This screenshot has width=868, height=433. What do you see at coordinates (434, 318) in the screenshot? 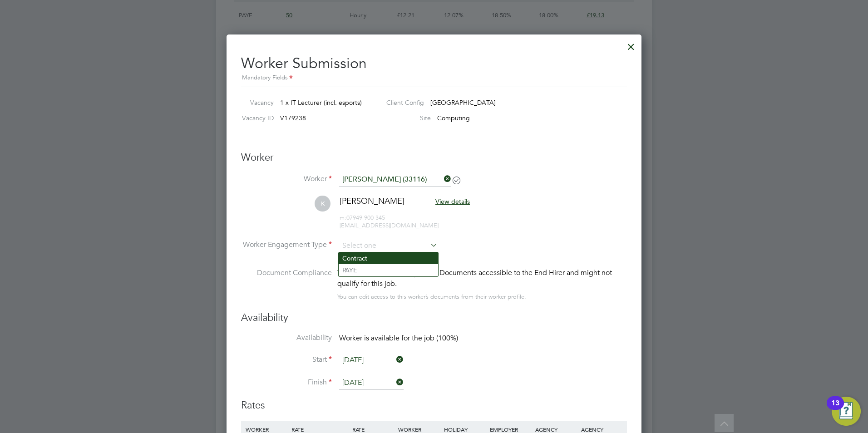
I see `h3: Availability` at bounding box center [434, 318].